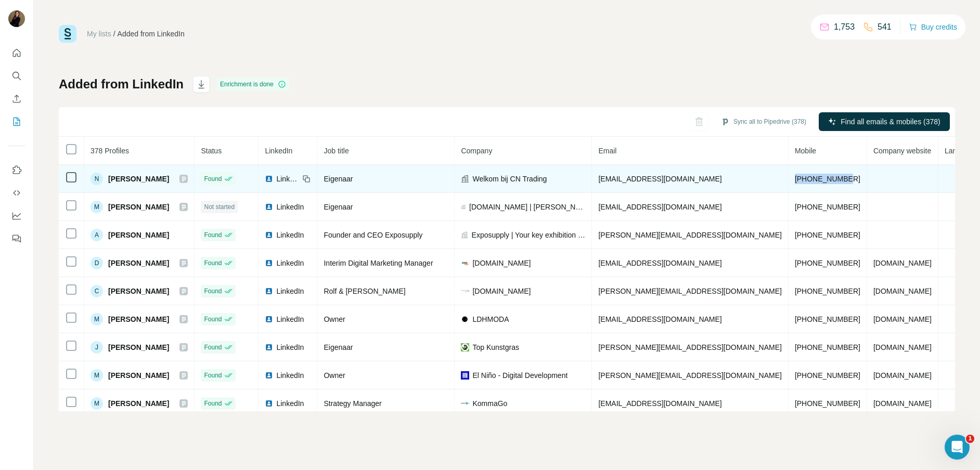  What do you see at coordinates (844, 27) in the screenshot?
I see `p: 1,753` at bounding box center [844, 27].